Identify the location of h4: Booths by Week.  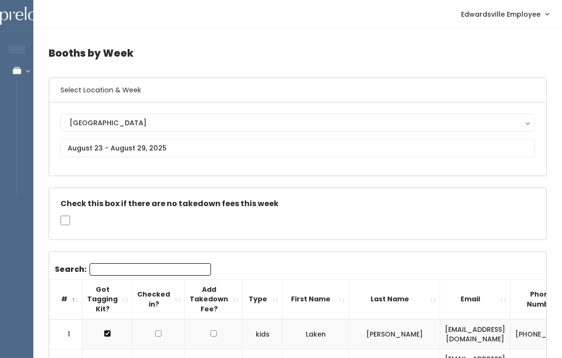
(298, 53).